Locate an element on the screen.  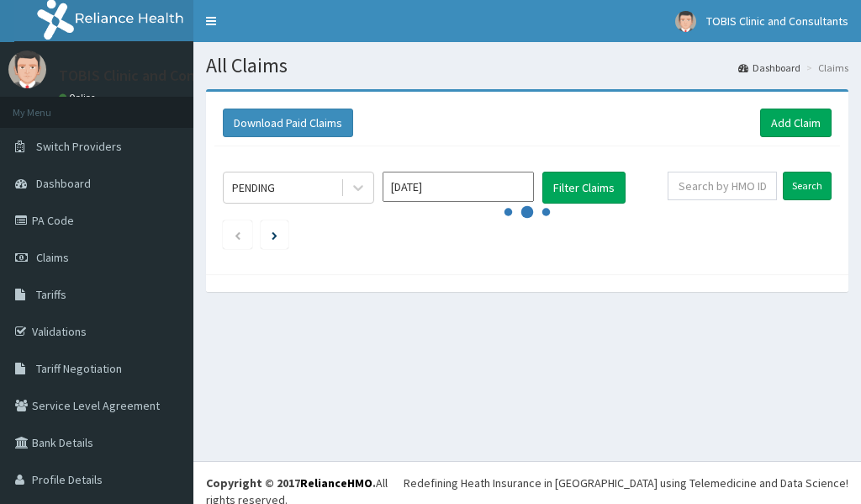
div: PENDING is located at coordinates (253, 188).